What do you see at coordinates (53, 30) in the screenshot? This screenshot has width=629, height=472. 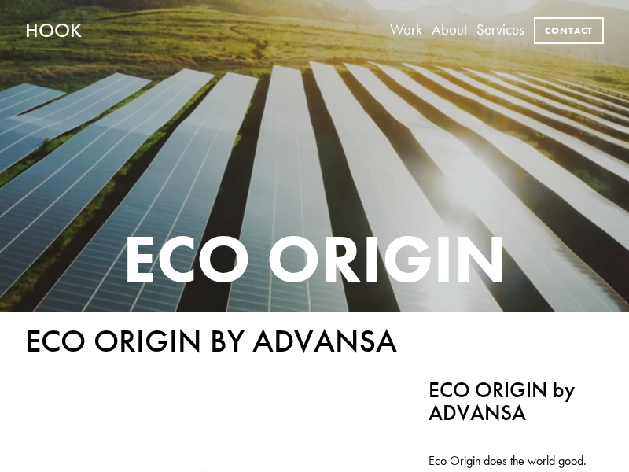 I see `a: HOOK` at bounding box center [53, 30].